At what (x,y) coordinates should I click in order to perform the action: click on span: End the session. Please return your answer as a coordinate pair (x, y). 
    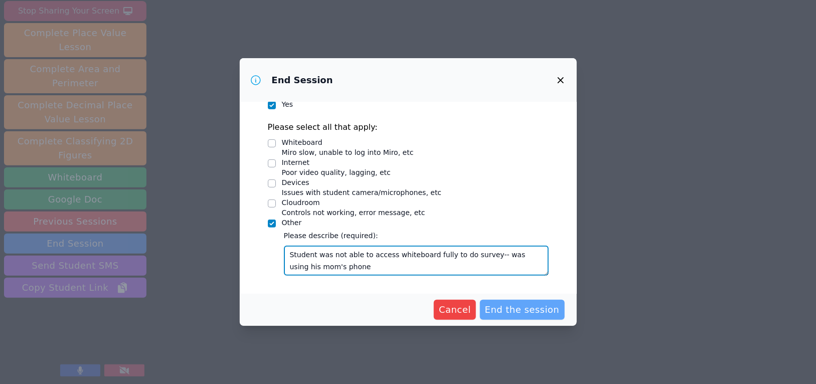
    Looking at the image, I should click on (522, 310).